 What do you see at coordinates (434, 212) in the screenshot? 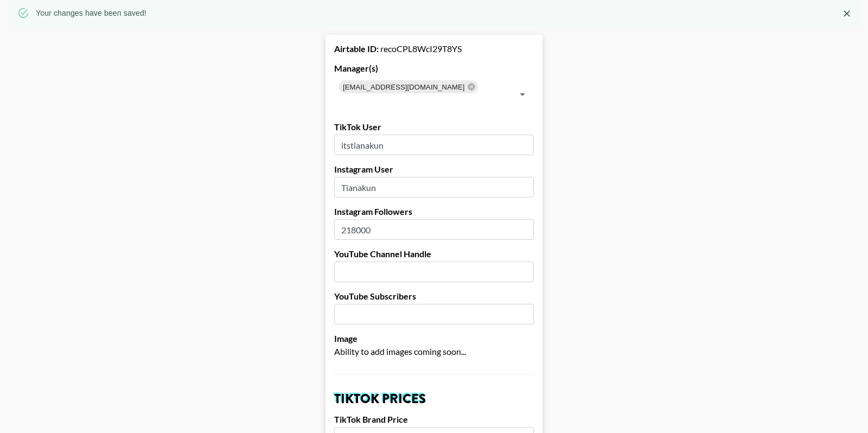
I see `label: Instagram Followers` at bounding box center [434, 212].